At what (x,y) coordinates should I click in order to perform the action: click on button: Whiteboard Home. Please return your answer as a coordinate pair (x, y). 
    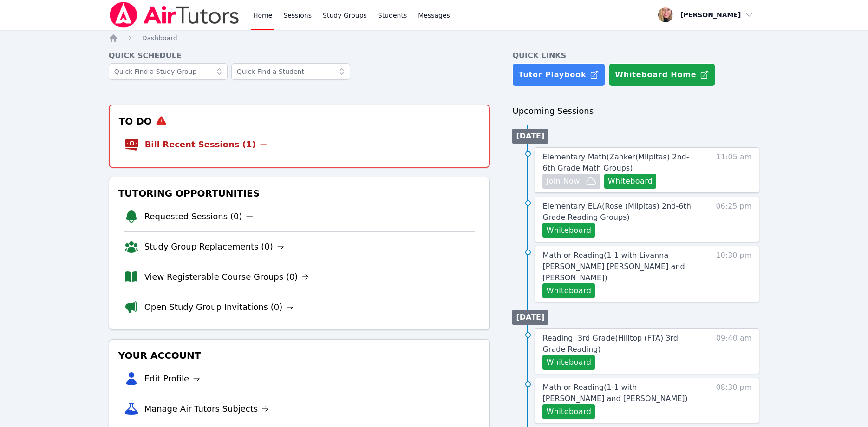
    Looking at the image, I should click on (662, 75).